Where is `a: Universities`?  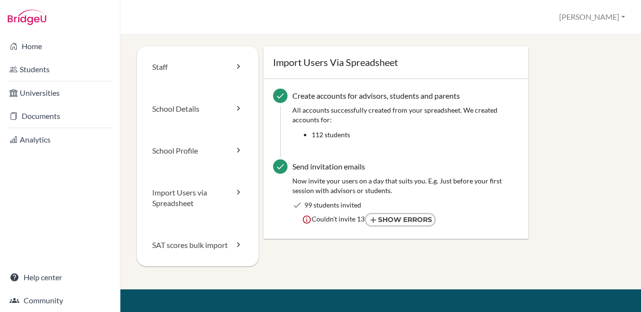
a: Universities is located at coordinates (60, 93).